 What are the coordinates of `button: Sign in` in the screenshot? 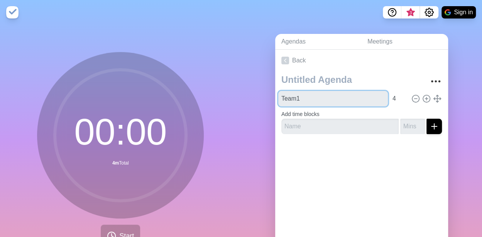 It's located at (458, 12).